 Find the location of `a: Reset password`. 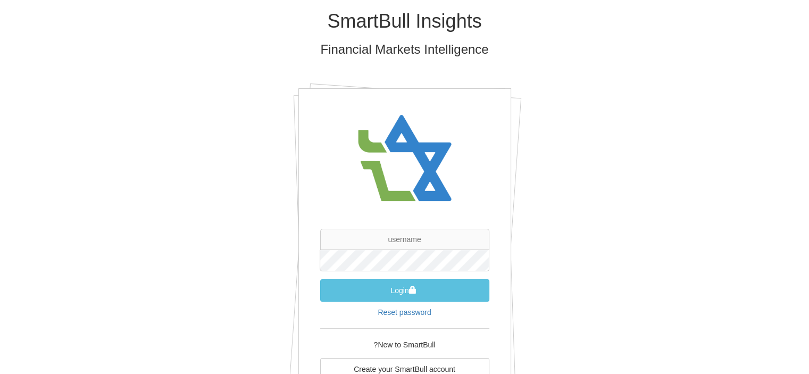

a: Reset password is located at coordinates (404, 312).